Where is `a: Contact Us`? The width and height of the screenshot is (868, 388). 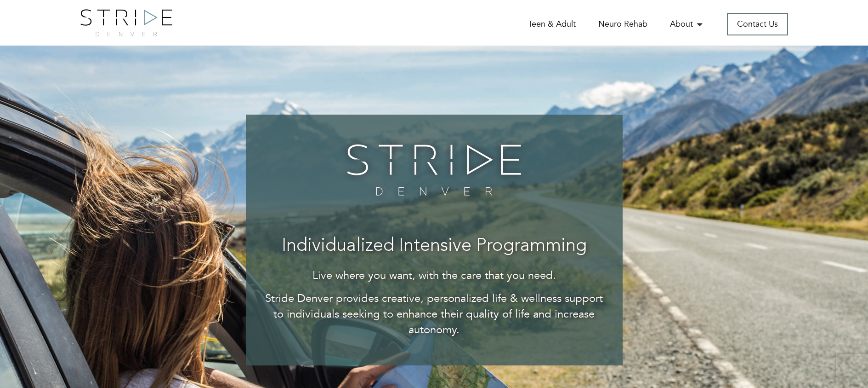
a: Contact Us is located at coordinates (757, 24).